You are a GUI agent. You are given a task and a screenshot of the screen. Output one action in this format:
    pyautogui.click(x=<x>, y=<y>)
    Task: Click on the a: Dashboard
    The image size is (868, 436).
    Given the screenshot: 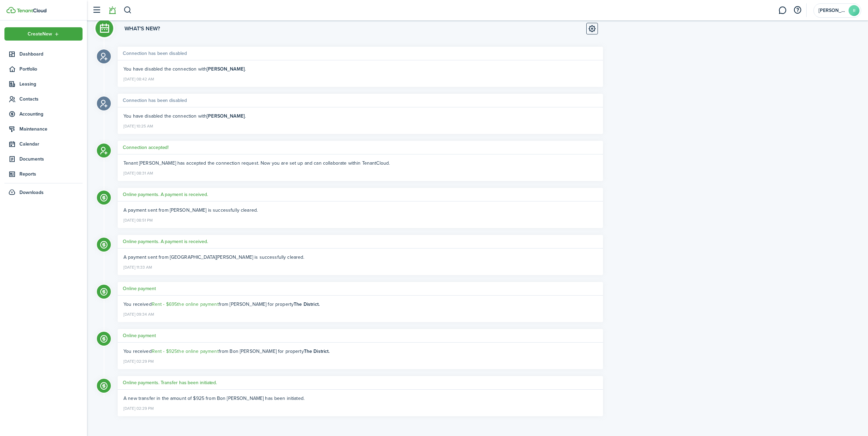 What is the action you would take?
    pyautogui.click(x=43, y=54)
    